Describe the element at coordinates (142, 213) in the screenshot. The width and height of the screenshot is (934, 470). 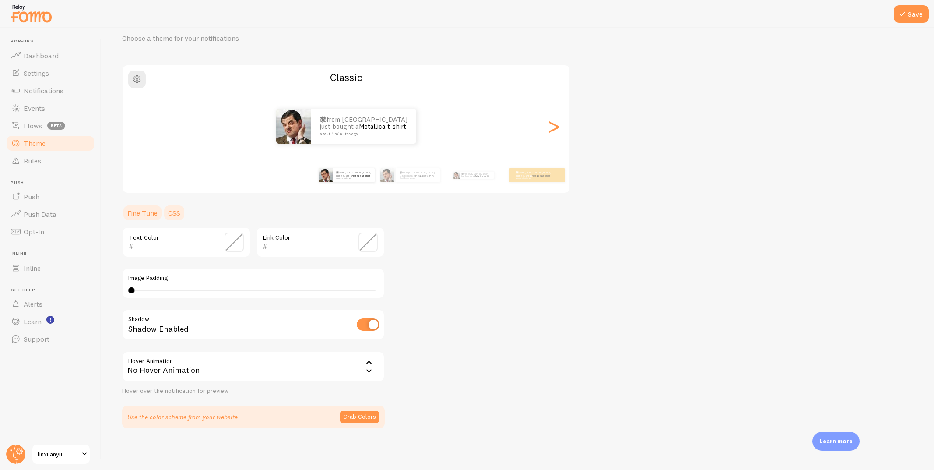
I see `a: Fine Tune` at that location.